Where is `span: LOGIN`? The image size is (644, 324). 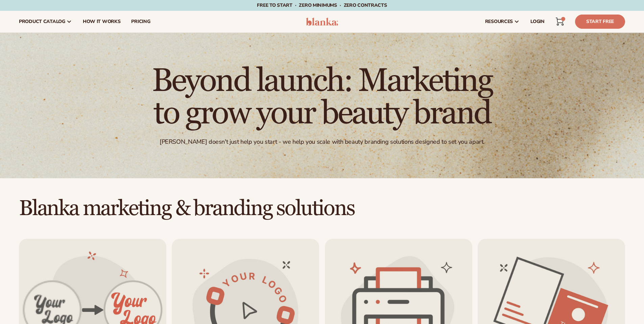
span: LOGIN is located at coordinates (537, 22).